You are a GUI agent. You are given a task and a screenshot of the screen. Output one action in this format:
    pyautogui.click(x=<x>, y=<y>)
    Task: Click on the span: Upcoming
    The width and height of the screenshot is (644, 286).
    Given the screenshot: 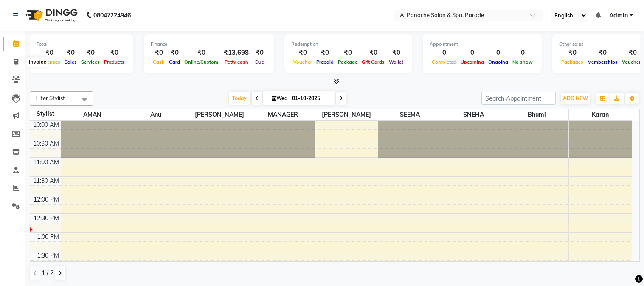 What is the action you would take?
    pyautogui.click(x=472, y=62)
    